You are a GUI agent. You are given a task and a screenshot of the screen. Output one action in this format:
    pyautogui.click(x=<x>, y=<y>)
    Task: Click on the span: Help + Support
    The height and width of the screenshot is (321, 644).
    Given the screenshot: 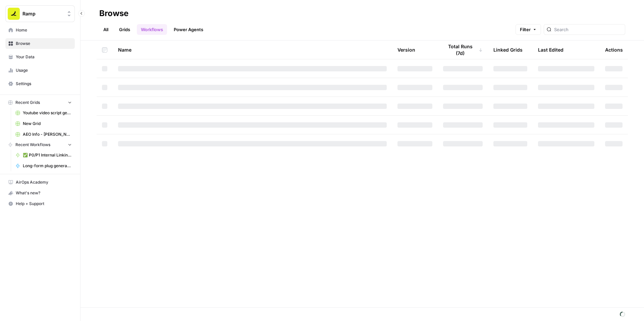 What is the action you would take?
    pyautogui.click(x=44, y=204)
    